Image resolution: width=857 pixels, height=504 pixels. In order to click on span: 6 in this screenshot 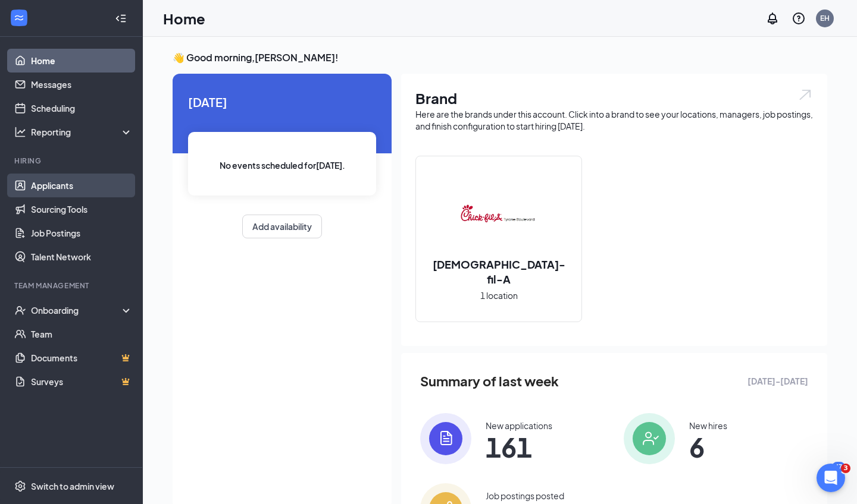, I will do `click(709, 447)`.